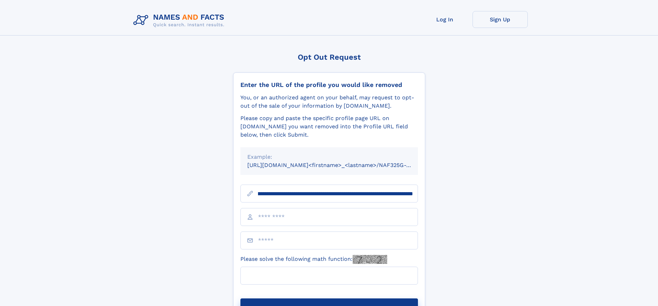 The width and height of the screenshot is (658, 306). I want to click on div: Opt Out Request, so click(329, 57).